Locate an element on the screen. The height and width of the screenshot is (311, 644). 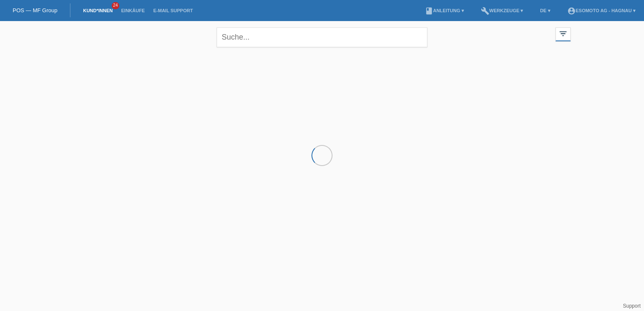
a: POS — MF Group is located at coordinates (35, 10).